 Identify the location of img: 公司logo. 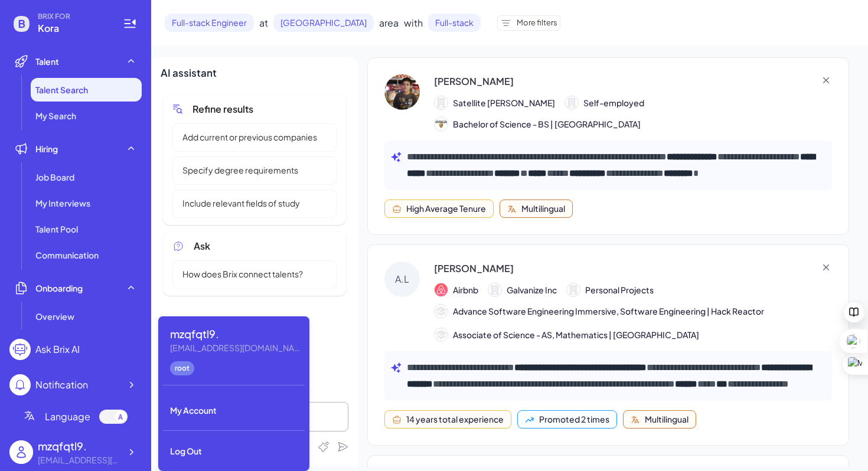
(441, 290).